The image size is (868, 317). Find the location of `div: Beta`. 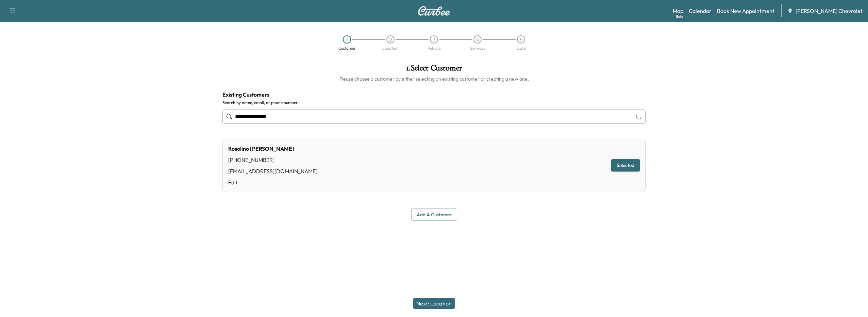

div: Beta is located at coordinates (680, 17).